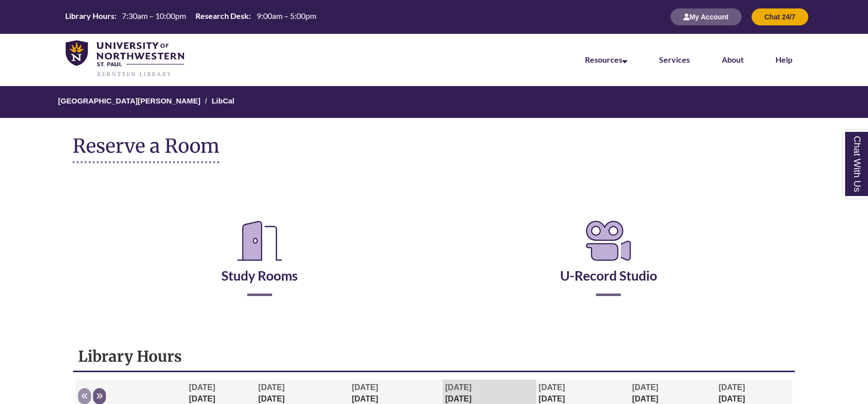  What do you see at coordinates (609, 263) in the screenshot?
I see `a: U-Record Studio` at bounding box center [609, 263].